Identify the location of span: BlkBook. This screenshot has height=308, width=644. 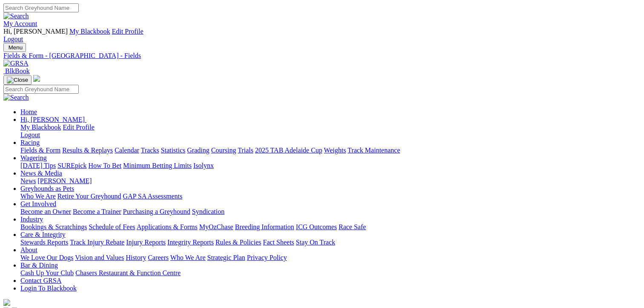
(17, 70).